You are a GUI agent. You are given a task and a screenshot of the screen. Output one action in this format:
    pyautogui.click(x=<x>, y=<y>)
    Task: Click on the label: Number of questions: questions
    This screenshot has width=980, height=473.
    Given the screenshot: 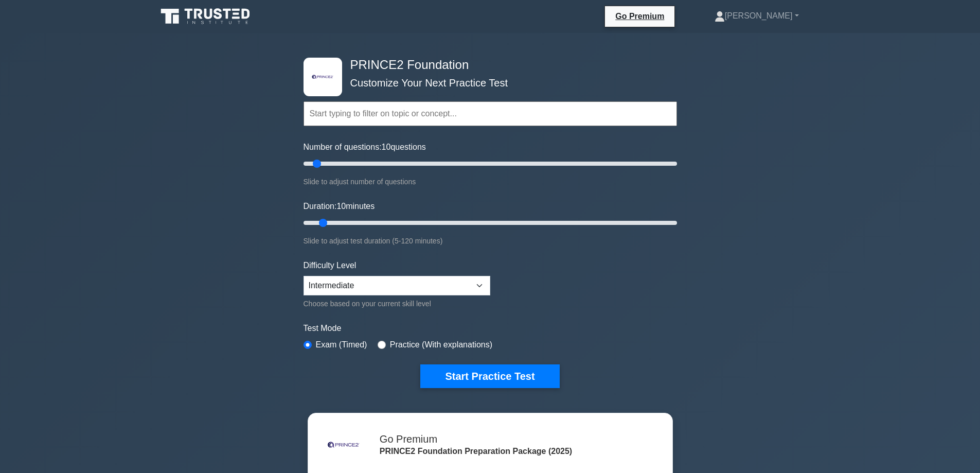 What is the action you would take?
    pyautogui.click(x=365, y=147)
    